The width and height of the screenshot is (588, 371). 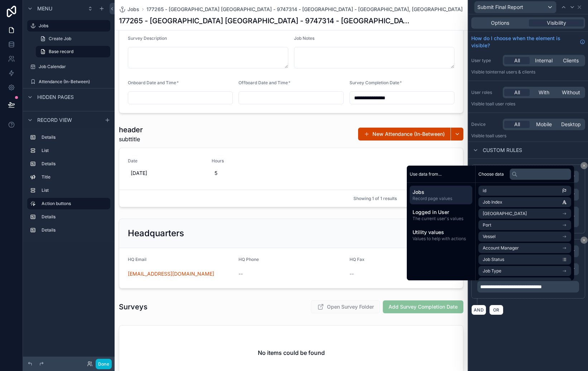 What do you see at coordinates (103, 364) in the screenshot?
I see `button: Done` at bounding box center [103, 364].